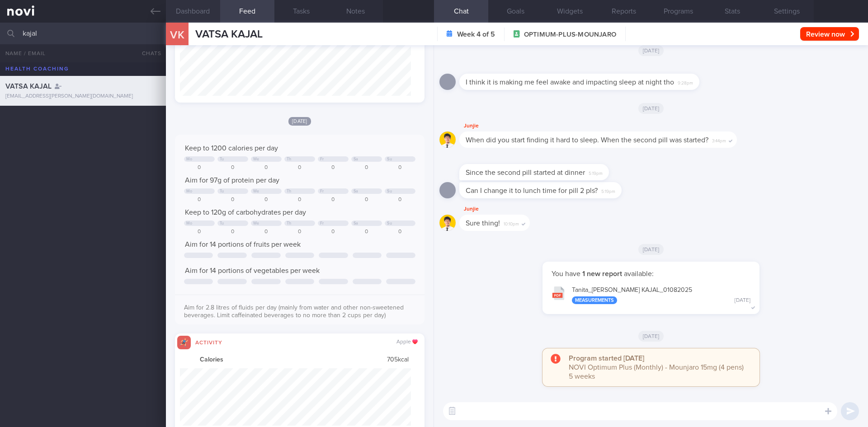 This screenshot has height=427, width=868. What do you see at coordinates (398, 361) in the screenshot?
I see `span: 705 kcal` at bounding box center [398, 361].